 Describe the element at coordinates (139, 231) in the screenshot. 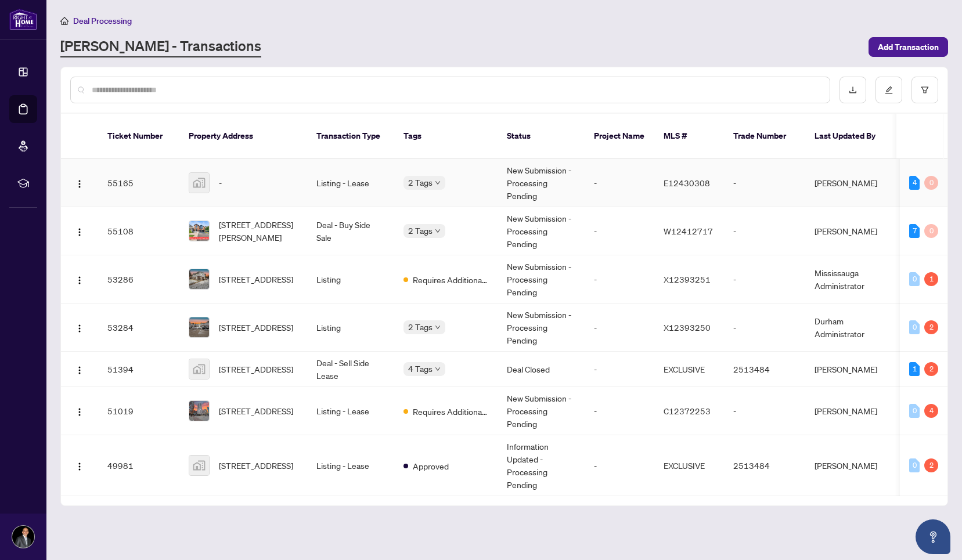

I see `td: 55108` at that location.